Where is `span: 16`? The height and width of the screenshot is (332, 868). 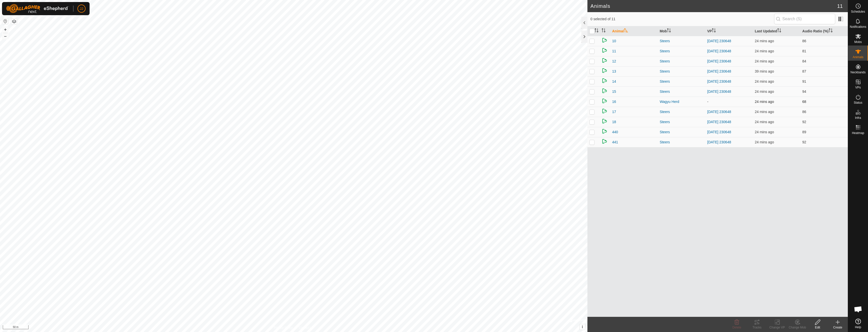
span: 16 is located at coordinates (614, 102).